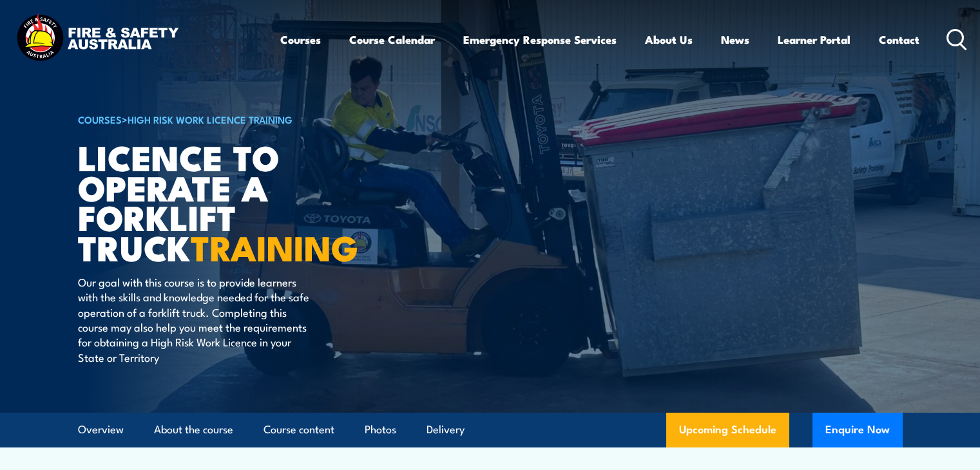 Image resolution: width=980 pixels, height=470 pixels. I want to click on a: High Risk Work Licence Training, so click(210, 119).